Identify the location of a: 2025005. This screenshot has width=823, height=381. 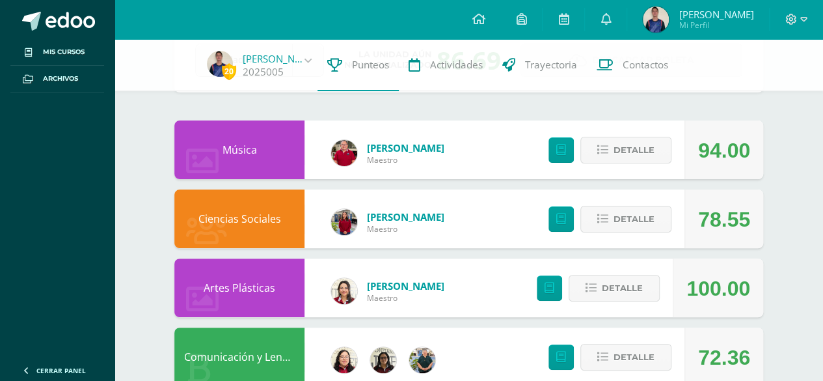
(263, 72).